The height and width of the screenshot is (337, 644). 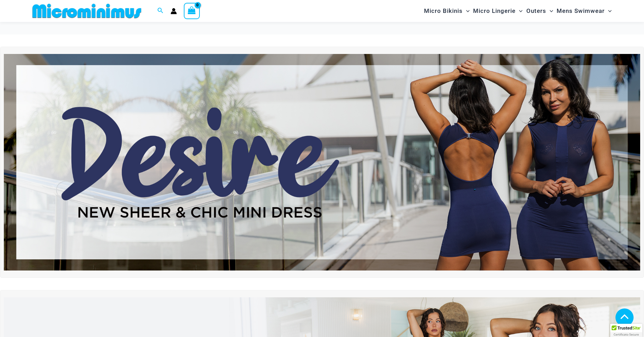 What do you see at coordinates (518, 11) in the screenshot?
I see `nav: Site Navigation` at bounding box center [518, 11].